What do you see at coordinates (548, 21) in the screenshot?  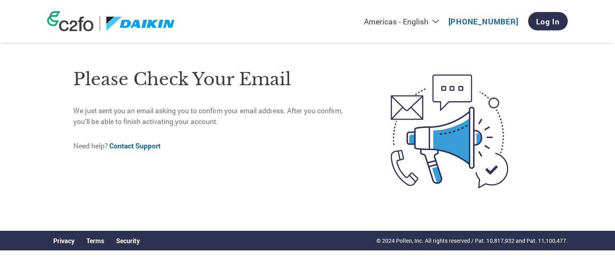 I see `a: Log In` at bounding box center [548, 21].